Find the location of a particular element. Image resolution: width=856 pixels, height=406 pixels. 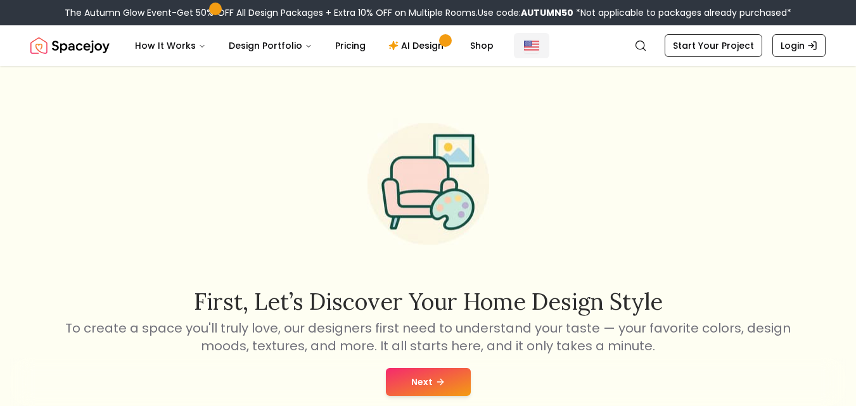

a: Start Your Project is located at coordinates (713, 46).